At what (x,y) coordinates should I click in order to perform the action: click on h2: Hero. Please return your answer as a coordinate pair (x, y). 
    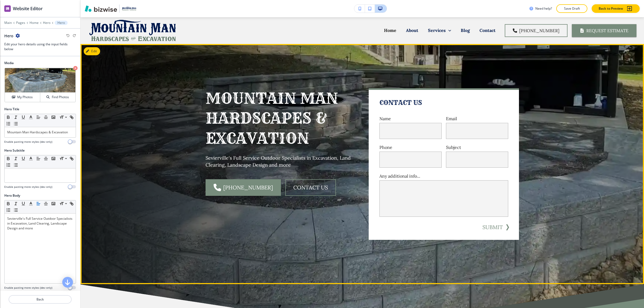
    Looking at the image, I should click on (9, 36).